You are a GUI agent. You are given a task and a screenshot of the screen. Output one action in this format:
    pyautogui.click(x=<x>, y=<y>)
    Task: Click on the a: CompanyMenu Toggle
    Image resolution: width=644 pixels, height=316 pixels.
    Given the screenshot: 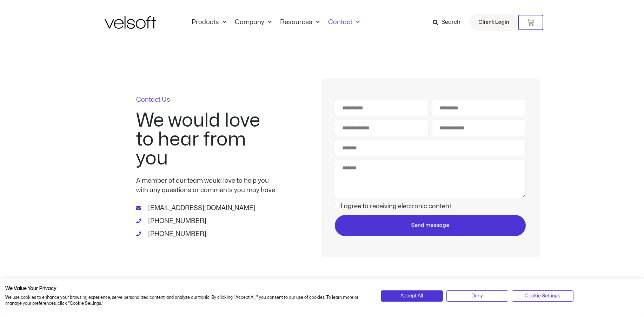 What is the action you would take?
    pyautogui.click(x=253, y=22)
    